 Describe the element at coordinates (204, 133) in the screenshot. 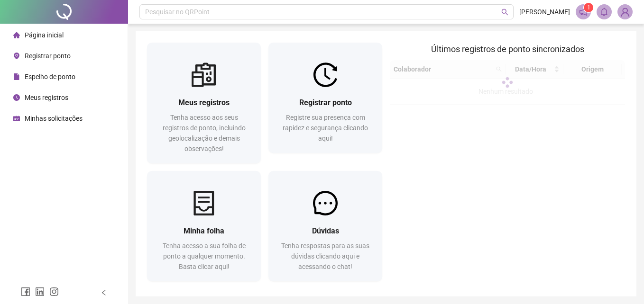

I see `span: Tenha acesso aos seus registros de ponto, incluindo geolocalização e demais observações!` at that location.